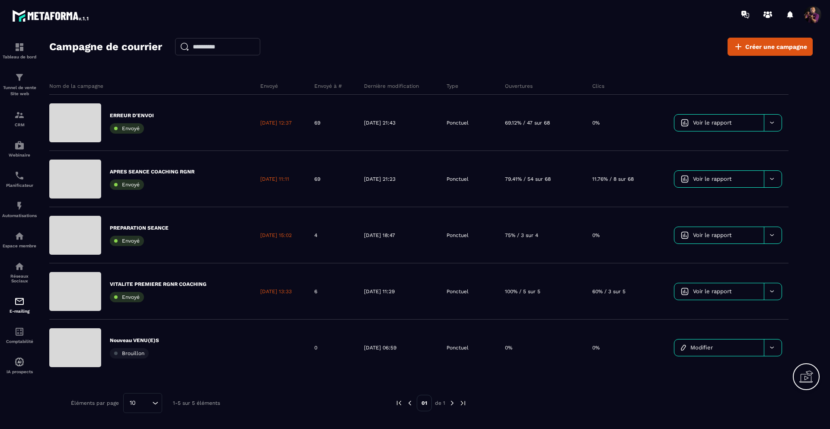 The width and height of the screenshot is (830, 429). Describe the element at coordinates (776, 47) in the screenshot. I see `span: Créer une campagne` at that location.